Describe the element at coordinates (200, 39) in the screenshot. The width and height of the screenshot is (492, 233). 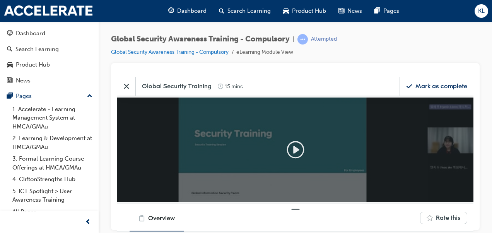
I see `span: Global Security Awareness Training - Compulsory` at that location.